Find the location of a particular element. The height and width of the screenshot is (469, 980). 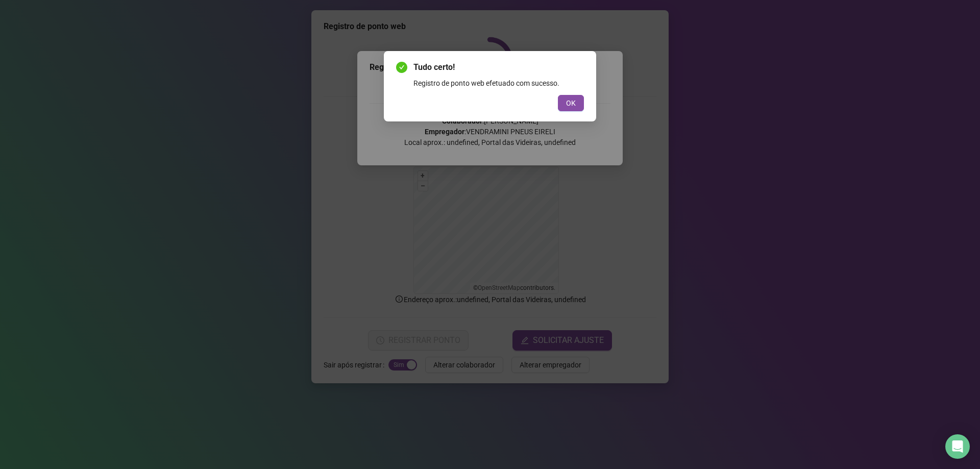

span: OK is located at coordinates (571, 103).